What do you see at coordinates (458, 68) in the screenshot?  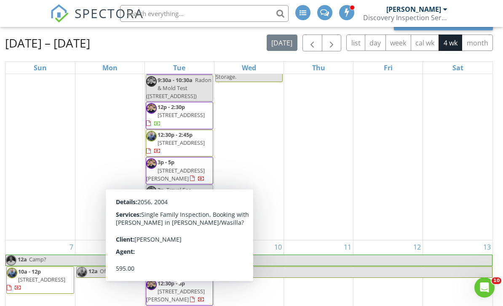 I see `a: Saturday` at bounding box center [458, 68].